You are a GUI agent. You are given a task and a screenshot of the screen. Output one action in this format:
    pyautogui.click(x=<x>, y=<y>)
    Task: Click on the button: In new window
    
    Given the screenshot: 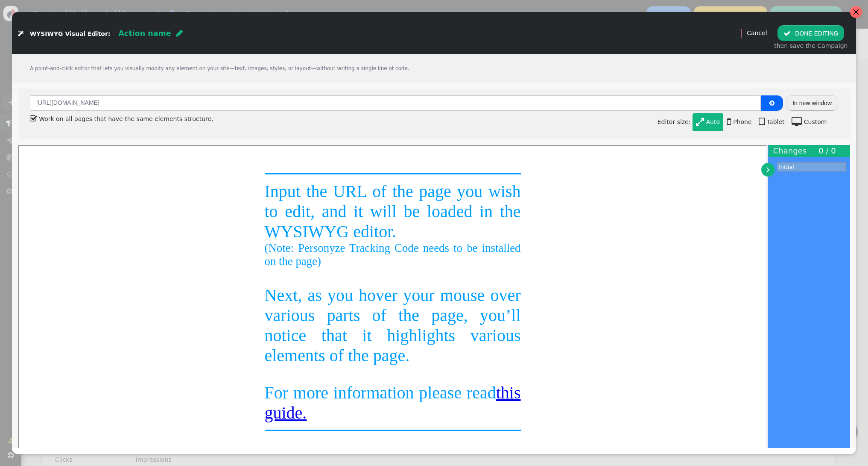 What is the action you would take?
    pyautogui.click(x=812, y=103)
    